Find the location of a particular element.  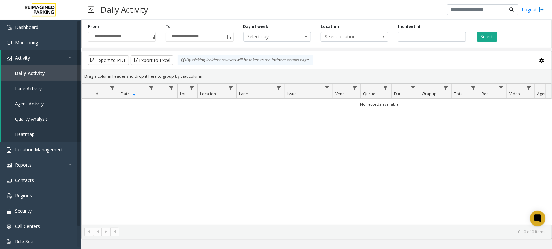

label: From is located at coordinates (93, 27).